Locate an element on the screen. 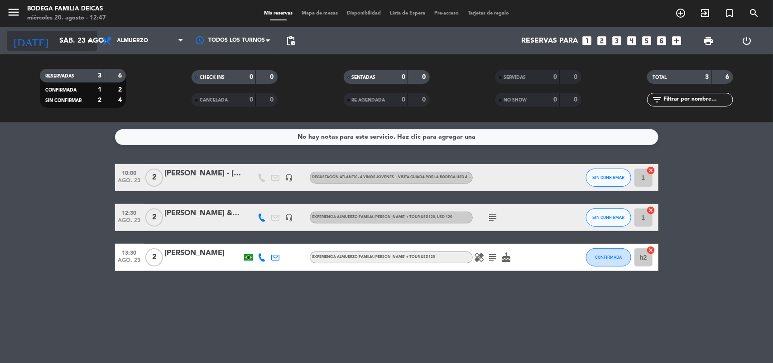 This screenshot has height=363, width=773. span: print is located at coordinates (709, 41).